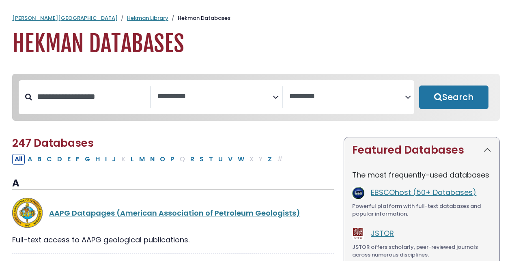 The height and width of the screenshot is (261, 512). I want to click on button: Filter Results W, so click(241, 159).